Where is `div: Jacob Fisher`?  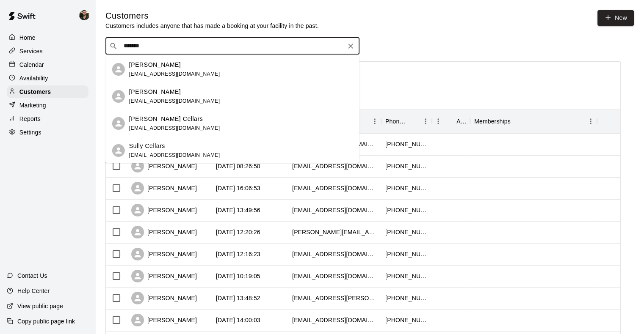
div: Jacob Fisher is located at coordinates (86, 15).